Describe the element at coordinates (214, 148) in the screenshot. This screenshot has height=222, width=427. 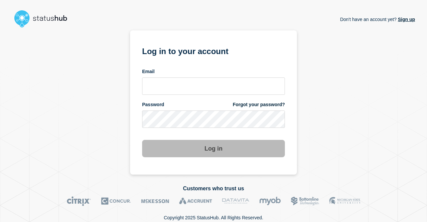
I see `button: Log in` at that location.